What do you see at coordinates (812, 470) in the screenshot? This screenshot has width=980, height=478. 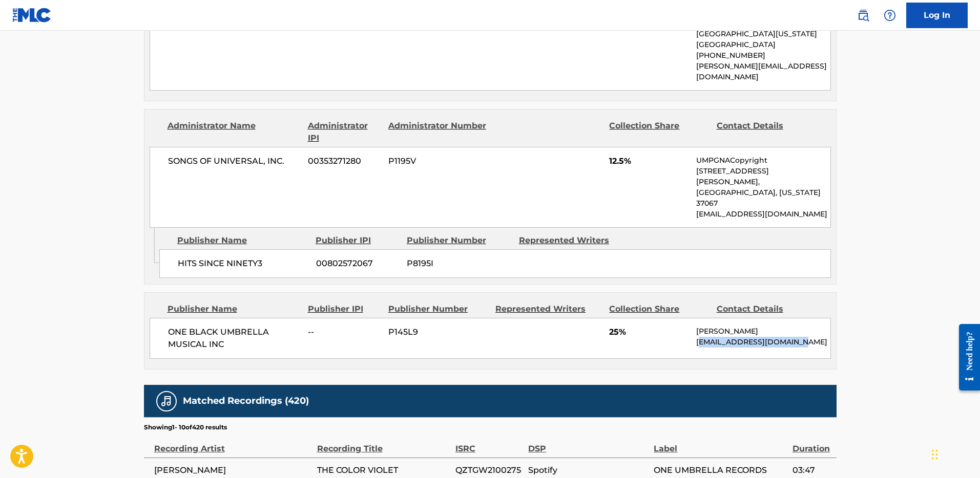 I see `span: 03:47` at bounding box center [812, 470].